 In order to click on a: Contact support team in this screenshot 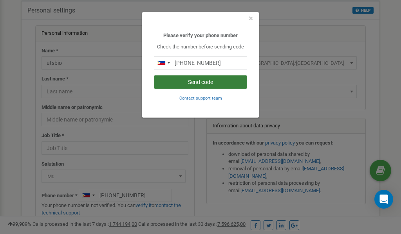, I will do `click(200, 98)`.